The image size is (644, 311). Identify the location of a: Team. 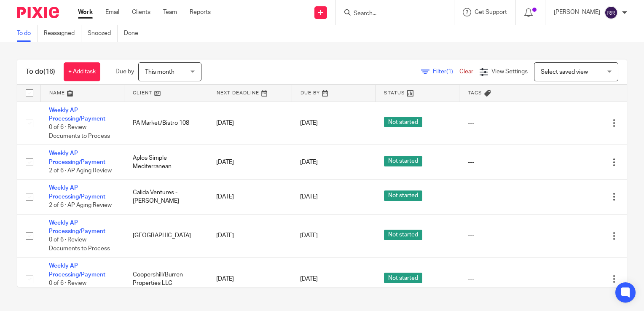
(170, 13).